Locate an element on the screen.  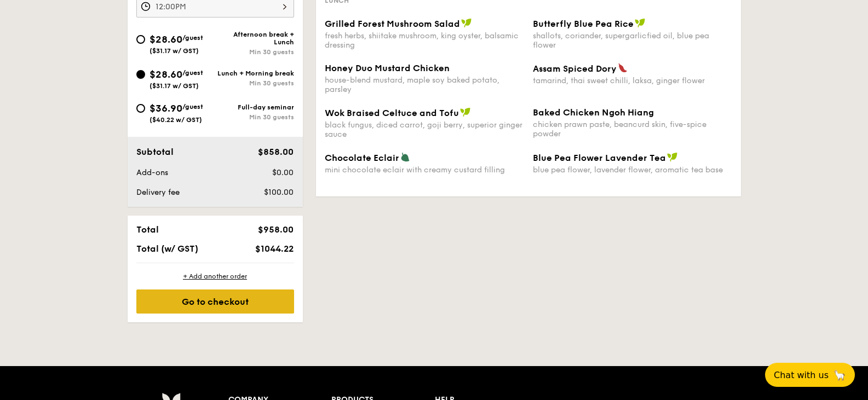
span: Honey Duo Mustard Chicken is located at coordinates (387, 68).